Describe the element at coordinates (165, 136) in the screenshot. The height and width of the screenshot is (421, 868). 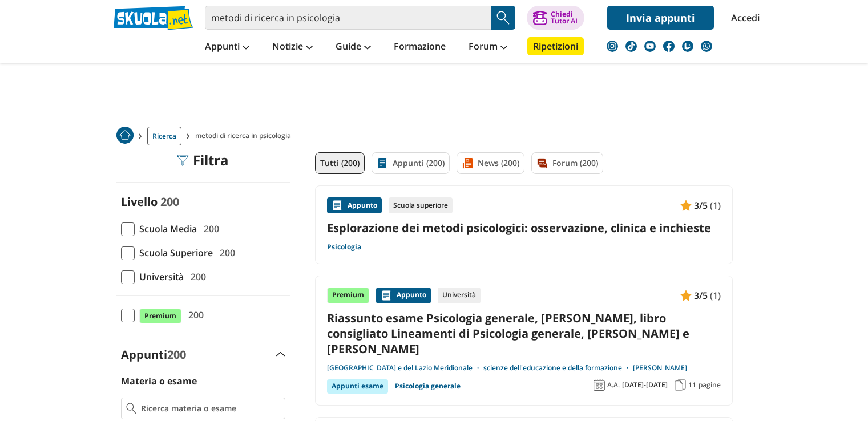
I see `a: Ricerca` at that location.